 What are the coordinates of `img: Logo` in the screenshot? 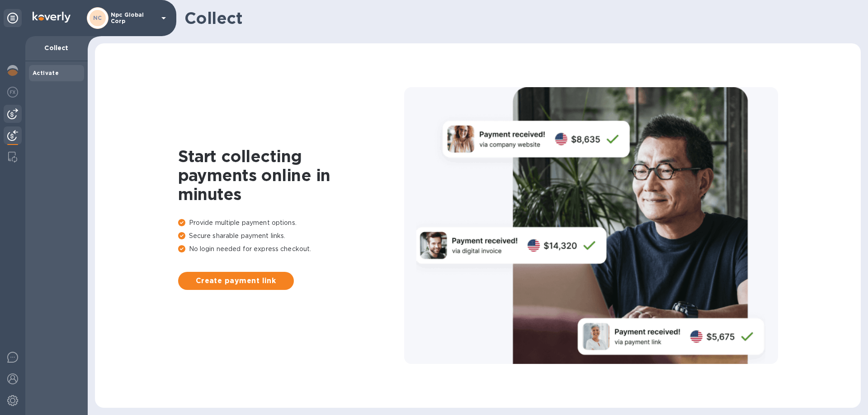 It's located at (51, 17).